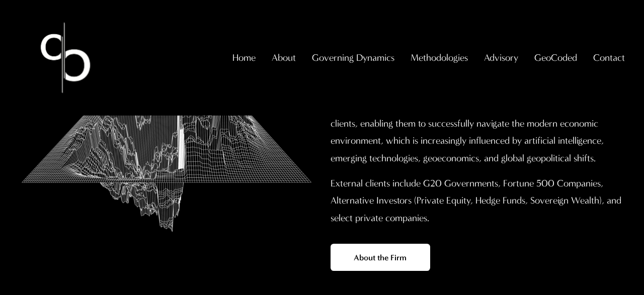 The width and height of the screenshot is (644, 295). I want to click on a: Home, so click(244, 58).